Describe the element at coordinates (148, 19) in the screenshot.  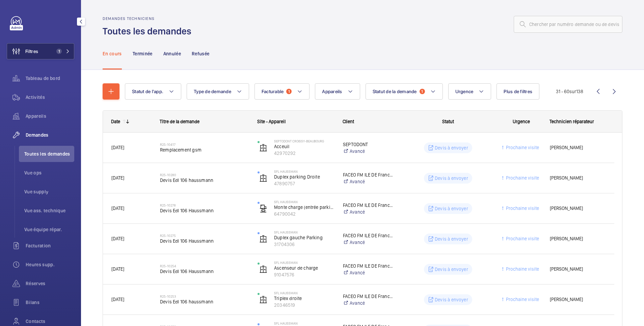
I see `h2: Demandes techniciens` at that location.